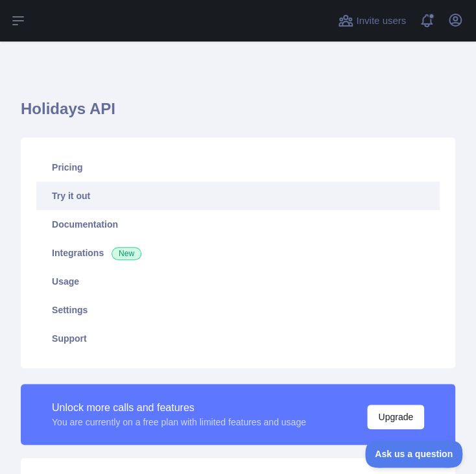  What do you see at coordinates (238, 224) in the screenshot?
I see `a: Documentation` at bounding box center [238, 224].